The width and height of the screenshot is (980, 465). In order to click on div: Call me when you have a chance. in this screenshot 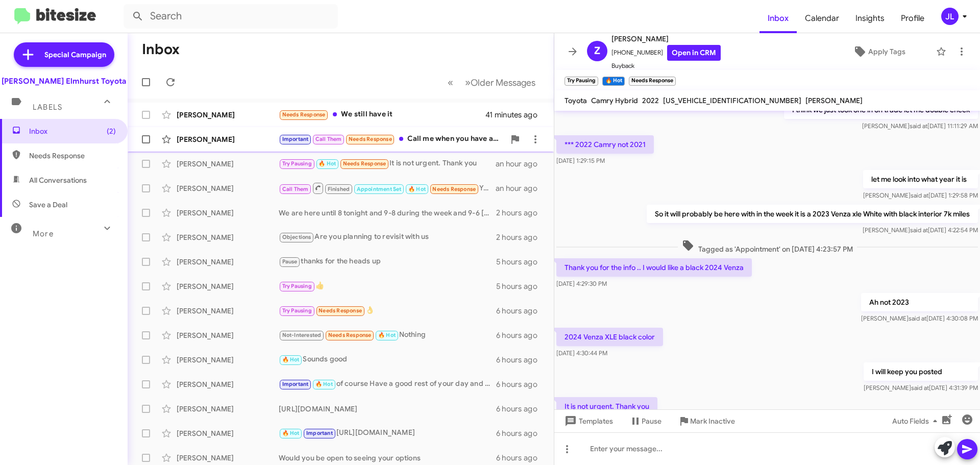, I will do `click(391, 139)`.